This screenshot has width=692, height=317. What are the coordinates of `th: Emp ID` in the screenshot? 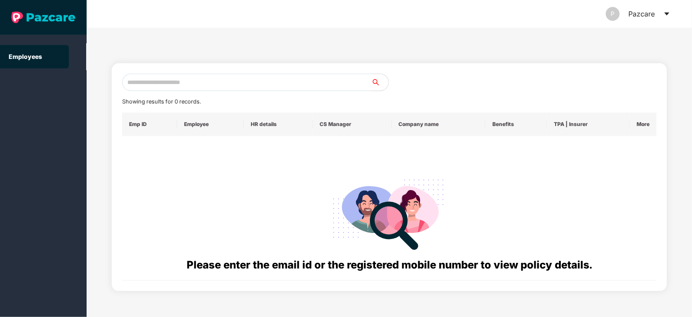 It's located at (149, 124).